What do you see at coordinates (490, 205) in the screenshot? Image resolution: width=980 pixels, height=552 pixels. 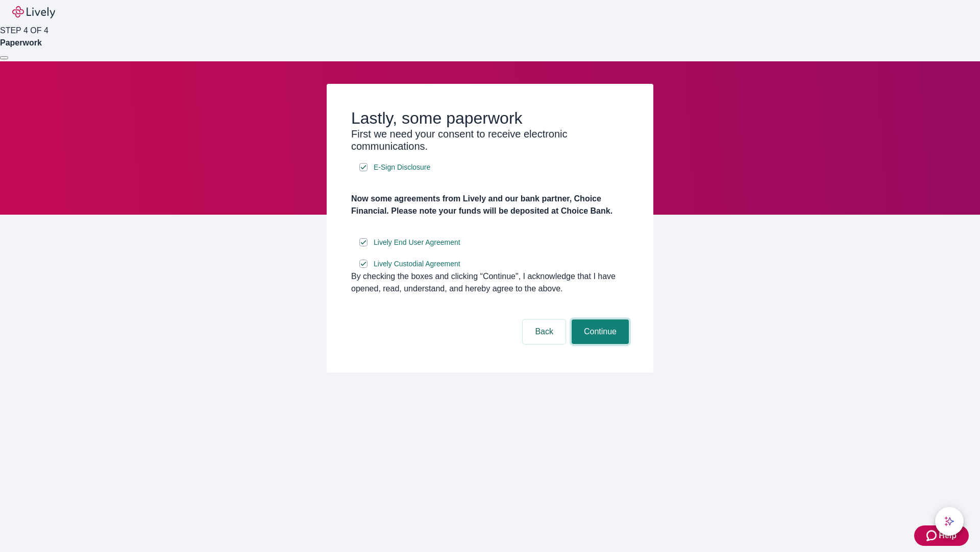 I see `h4: Now some agreements from Lively and our bank partner, Choice Financial. Please note your funds wi...` at bounding box center [490, 205].